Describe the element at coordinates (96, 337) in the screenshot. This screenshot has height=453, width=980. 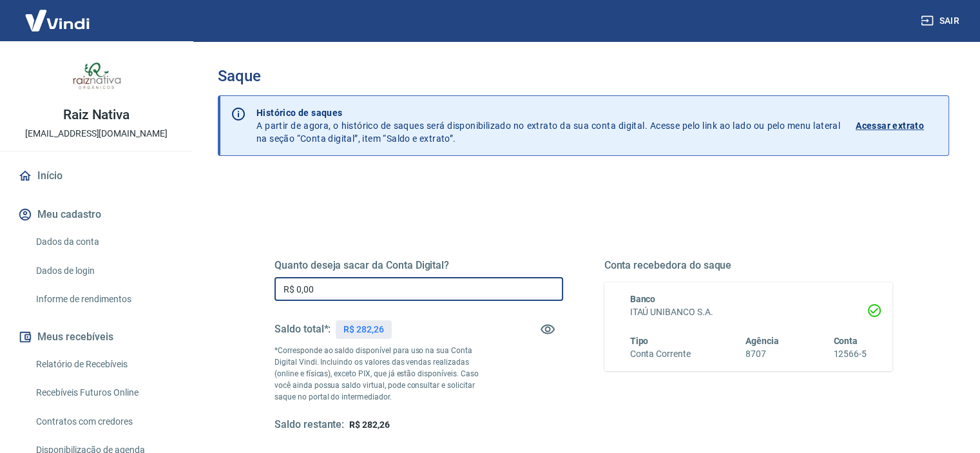
I see `button: Meus recebíveis` at that location.